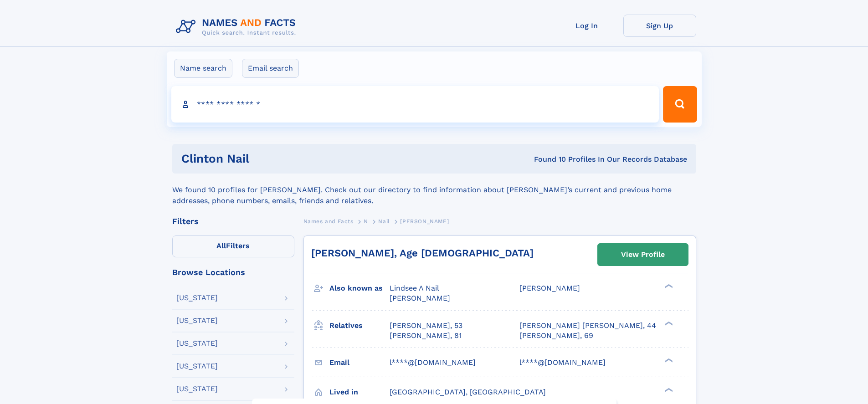 This screenshot has width=868, height=404. What do you see at coordinates (366, 221) in the screenshot?
I see `span: N` at bounding box center [366, 221].